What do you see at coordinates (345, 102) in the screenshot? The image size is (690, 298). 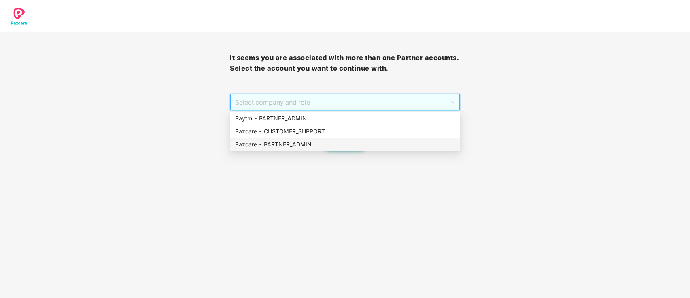 I see `span: Select company and role` at bounding box center [345, 102].